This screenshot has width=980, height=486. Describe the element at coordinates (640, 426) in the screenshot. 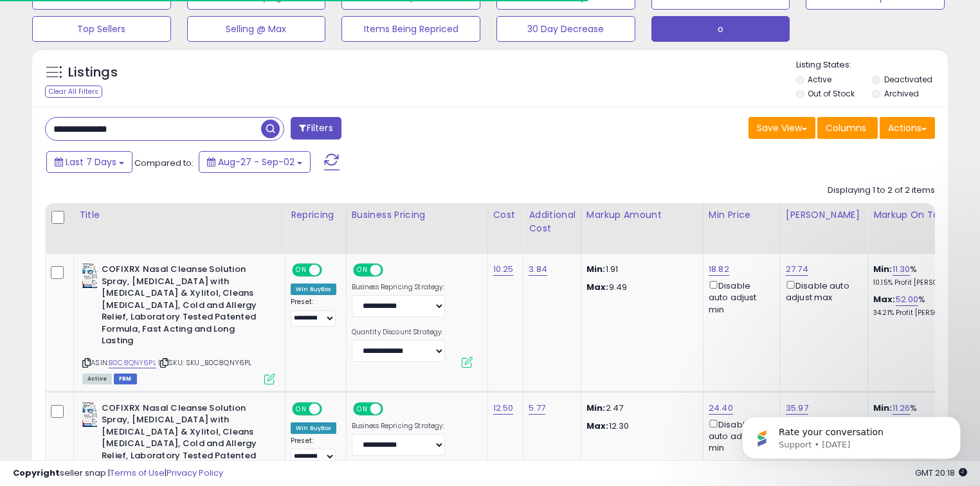

I see `p: 12.30` at that location.